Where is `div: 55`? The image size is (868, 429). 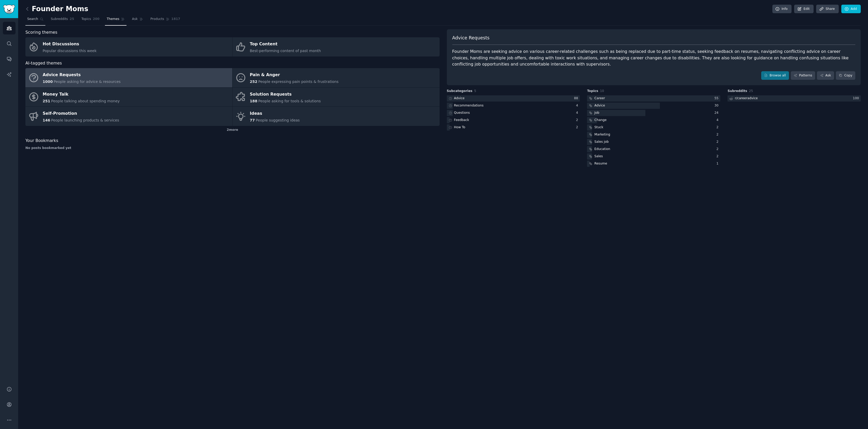 div: 55 is located at coordinates (717, 99).